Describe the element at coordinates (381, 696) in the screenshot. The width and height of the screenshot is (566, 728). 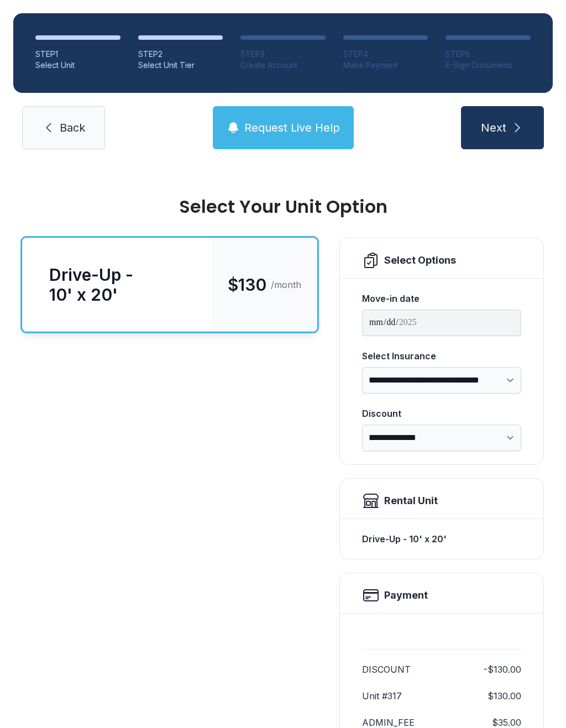
I see `dt: Unit #317` at that location.